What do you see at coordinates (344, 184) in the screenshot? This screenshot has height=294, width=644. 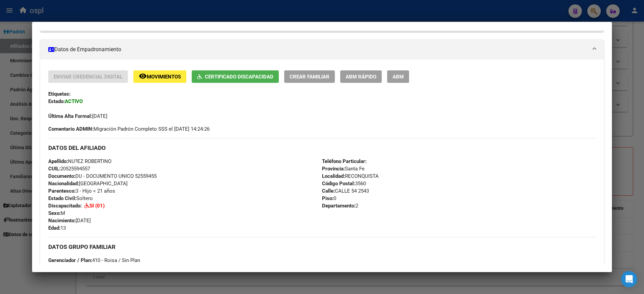 I see `span: 3560` at bounding box center [344, 184].